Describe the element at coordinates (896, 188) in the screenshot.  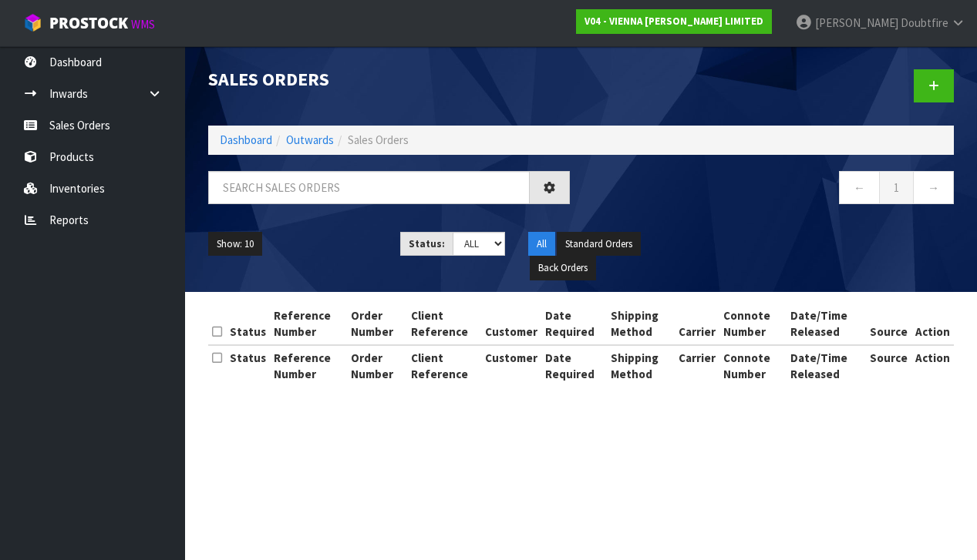
I see `a: 1` at that location.